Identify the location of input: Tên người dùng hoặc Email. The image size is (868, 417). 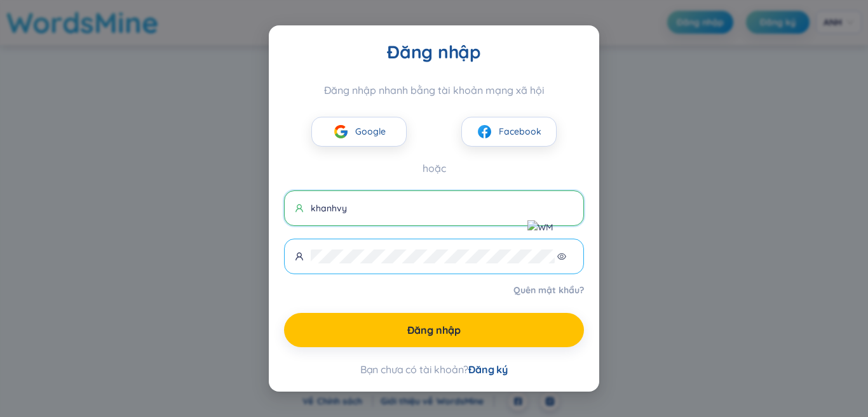
(441, 208).